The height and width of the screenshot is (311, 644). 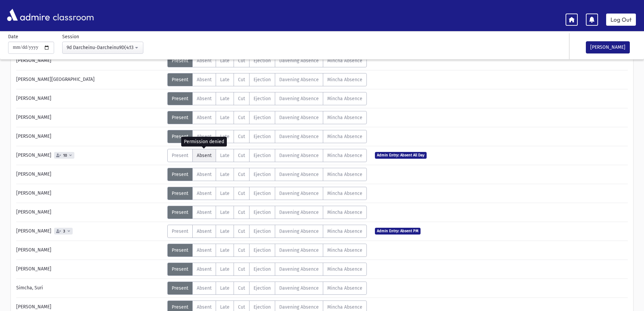 I want to click on a: Log Out, so click(x=621, y=20).